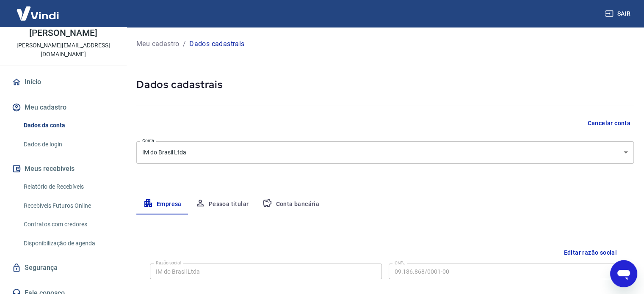 The image size is (644, 294). I want to click on button: Cancelar conta, so click(609, 123).